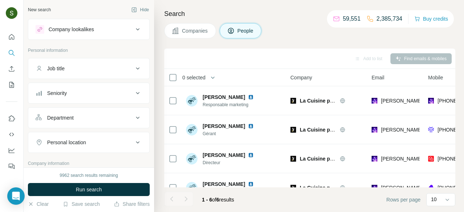 The height and width of the screenshot is (212, 464). What do you see at coordinates (352, 19) in the screenshot?
I see `p: 59,551` at bounding box center [352, 19].